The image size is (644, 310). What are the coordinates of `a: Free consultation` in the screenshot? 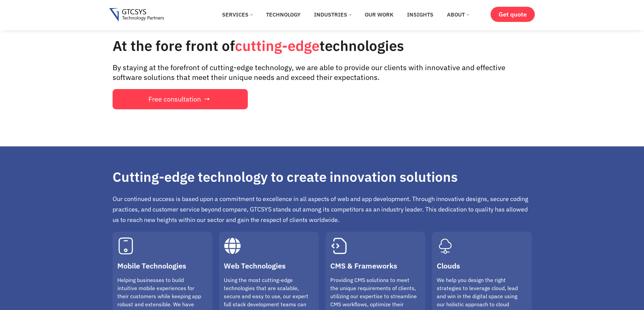 It's located at (180, 99).